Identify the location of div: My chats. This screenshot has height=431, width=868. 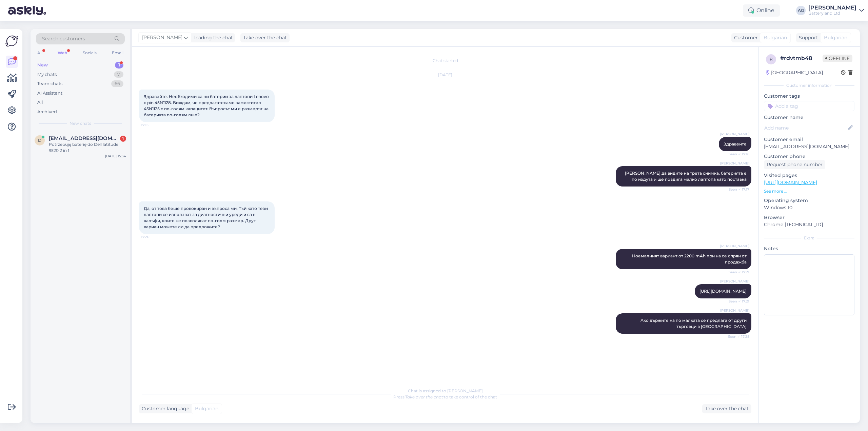
(47, 74).